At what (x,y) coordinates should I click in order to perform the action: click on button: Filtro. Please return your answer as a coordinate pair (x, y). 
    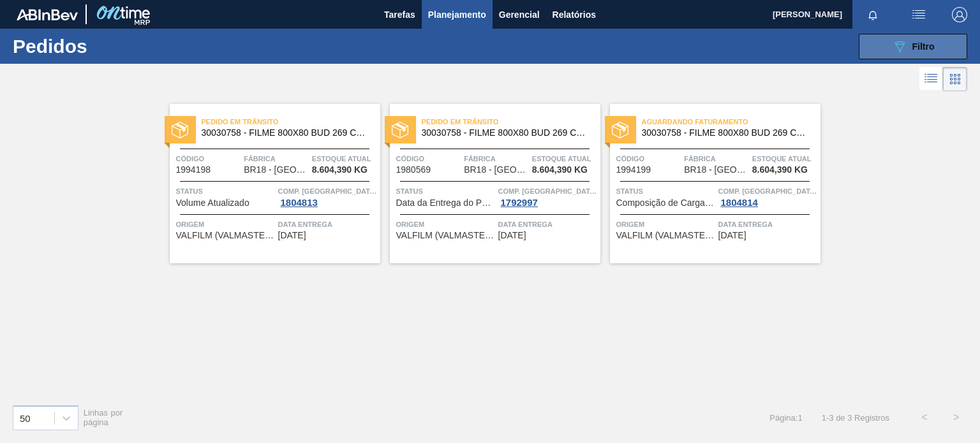
    Looking at the image, I should click on (913, 47).